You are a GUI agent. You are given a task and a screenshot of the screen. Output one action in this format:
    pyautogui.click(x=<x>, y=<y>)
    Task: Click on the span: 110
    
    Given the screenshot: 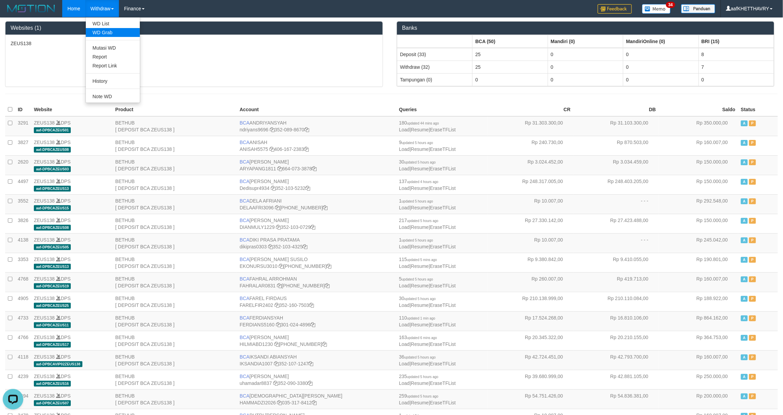 What is the action you would take?
    pyautogui.click(x=417, y=318)
    